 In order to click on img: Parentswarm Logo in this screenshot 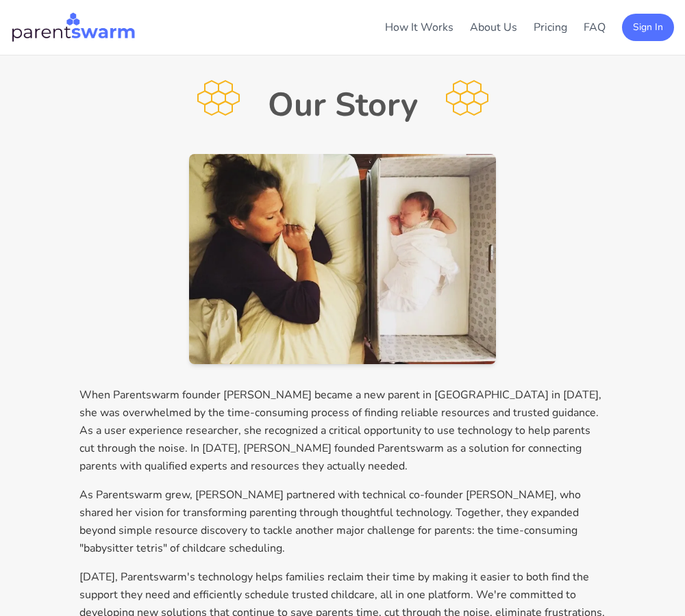, I will do `click(74, 28)`.